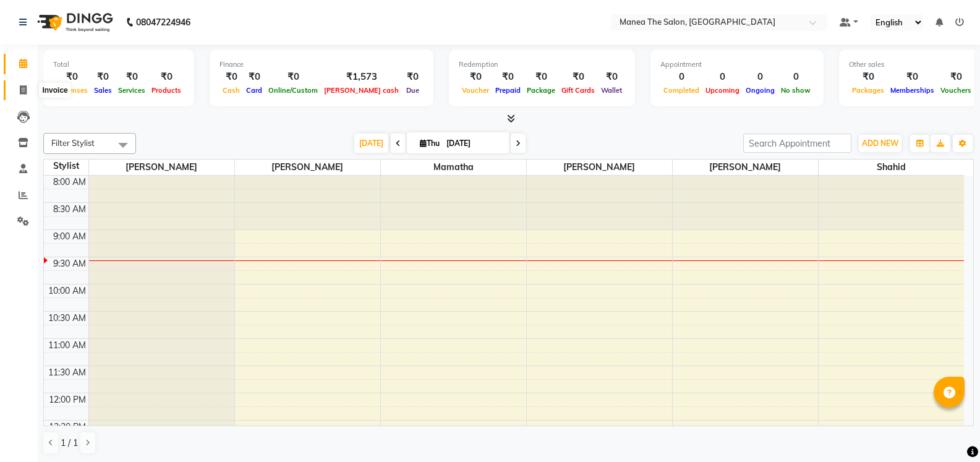 The width and height of the screenshot is (980, 462). Describe the element at coordinates (475, 91) in the screenshot. I see `span: Voucher` at that location.